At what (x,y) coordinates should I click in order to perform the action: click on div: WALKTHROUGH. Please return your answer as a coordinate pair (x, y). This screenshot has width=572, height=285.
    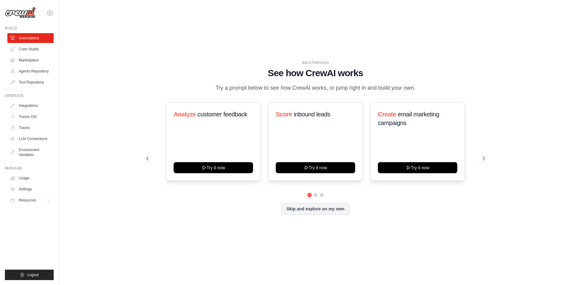
    Looking at the image, I should click on (316, 63).